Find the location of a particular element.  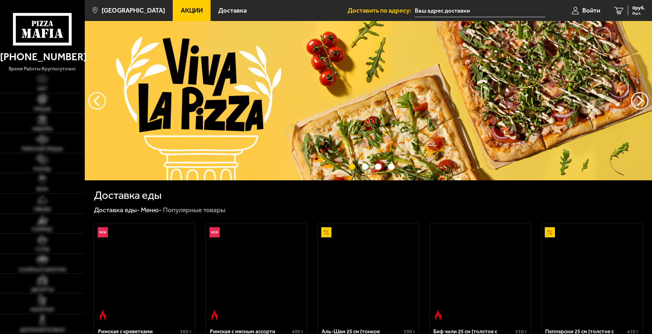

h1: Доставка еды is located at coordinates (127, 195).